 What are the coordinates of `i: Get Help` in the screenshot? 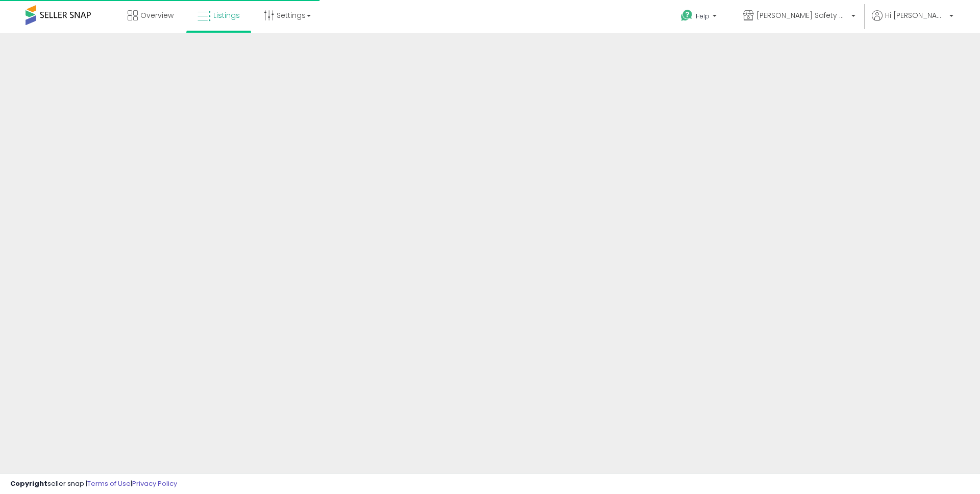 It's located at (687, 15).